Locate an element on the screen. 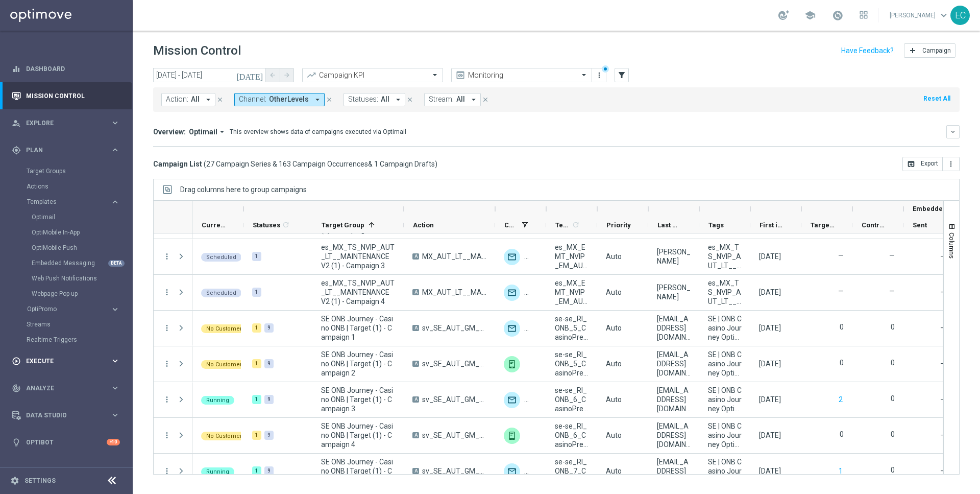  span: Current Status is located at coordinates (214, 225).